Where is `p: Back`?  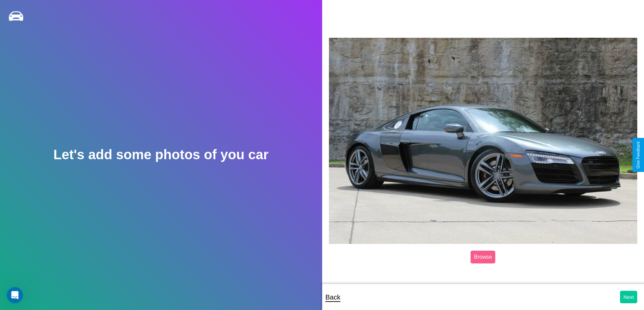 p: Back is located at coordinates (333, 297).